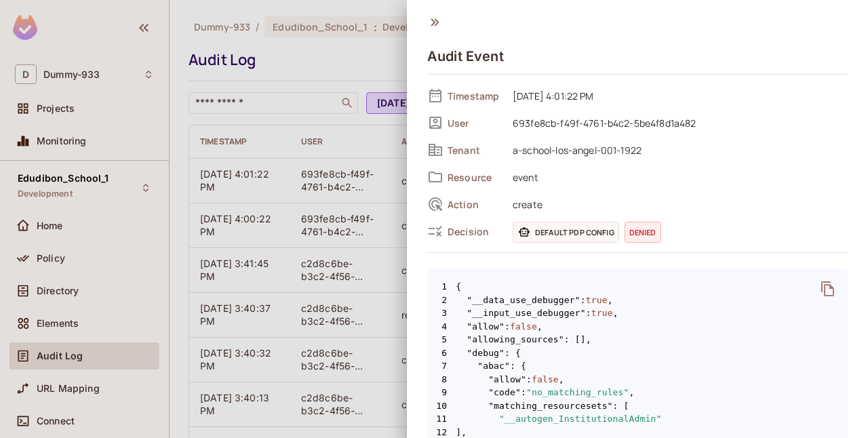 Image resolution: width=868 pixels, height=438 pixels. I want to click on span: Resource, so click(474, 177).